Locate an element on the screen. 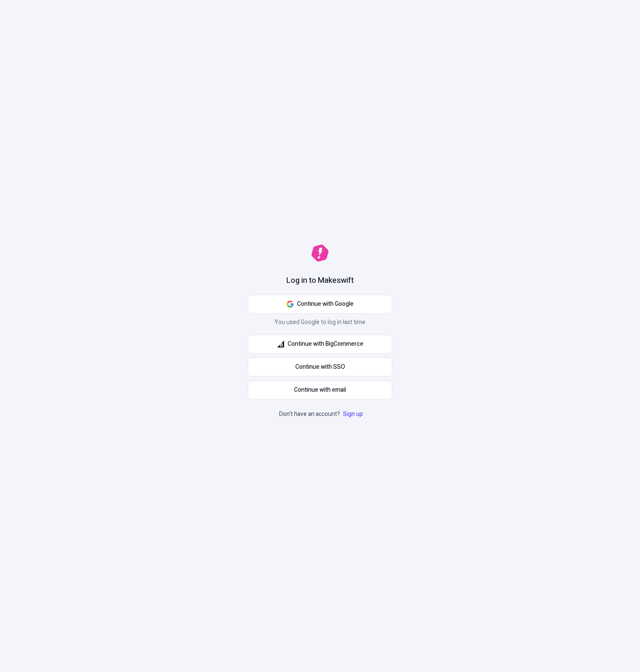 The image size is (640, 672). button: Continue with email is located at coordinates (320, 390).